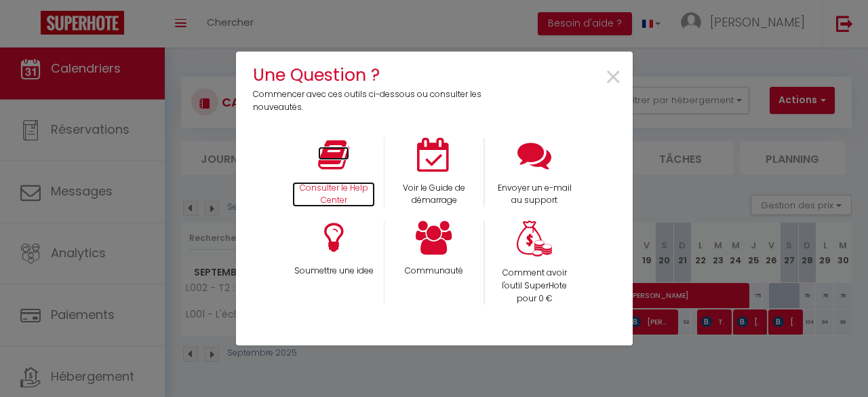 The image size is (868, 397). I want to click on p: Comment avoir l'outil SuperHote pour 0 €, so click(535, 286).